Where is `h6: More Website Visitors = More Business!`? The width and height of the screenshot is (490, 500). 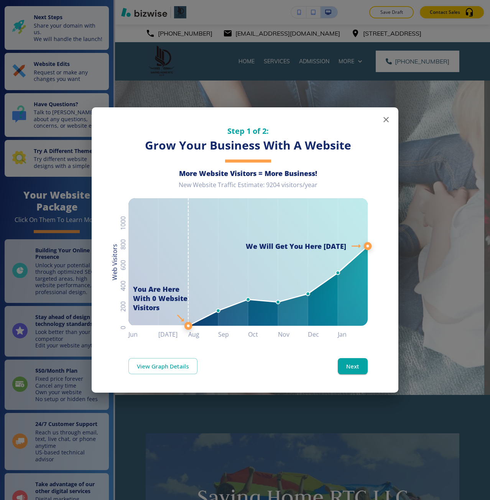
h6: More Website Visitors = More Business! is located at coordinates (248, 173).